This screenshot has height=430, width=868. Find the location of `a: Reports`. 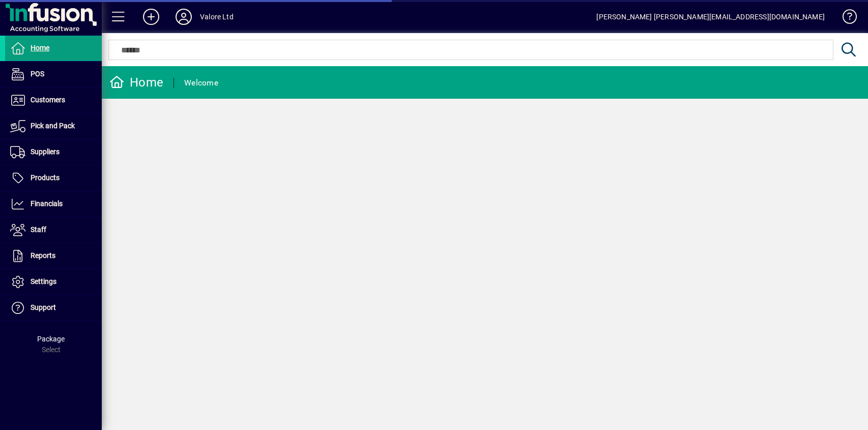

a: Reports is located at coordinates (53, 256).